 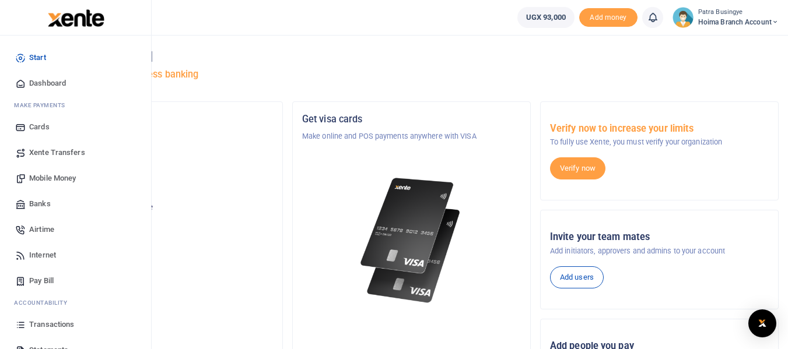 What do you see at coordinates (76, 18) in the screenshot?
I see `img: logo-large` at bounding box center [76, 18].